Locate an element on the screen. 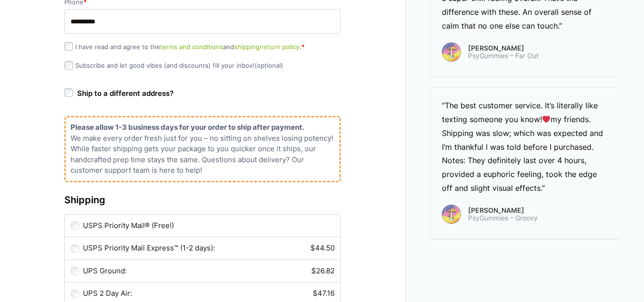 The height and width of the screenshot is (302, 644). input: I have read and agree to theterms and conditionsandshipping/return policy.* is located at coordinates (69, 47).